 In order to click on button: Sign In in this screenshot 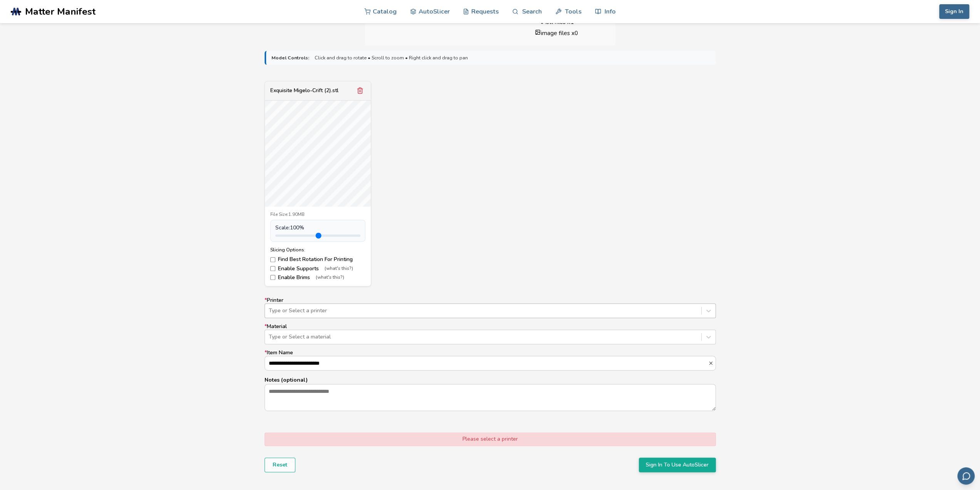, I will do `click(955, 12)`.